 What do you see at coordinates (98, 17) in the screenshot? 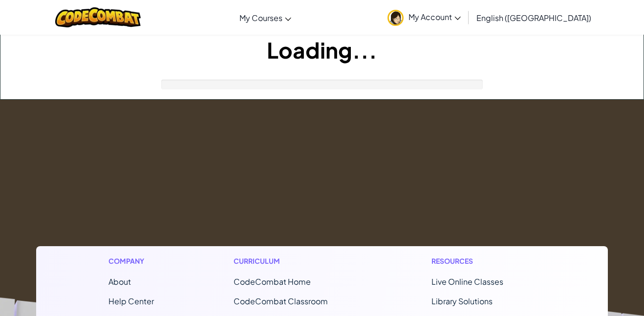
I see `a: CodeCombat logo` at bounding box center [98, 17].